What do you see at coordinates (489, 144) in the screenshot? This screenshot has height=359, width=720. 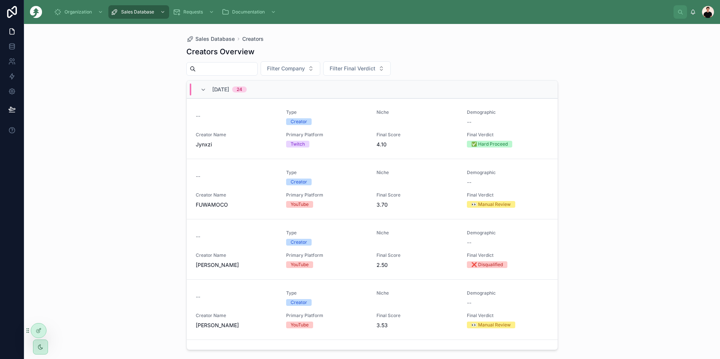 I see `div: ✅ Hard Proceed` at bounding box center [489, 144].